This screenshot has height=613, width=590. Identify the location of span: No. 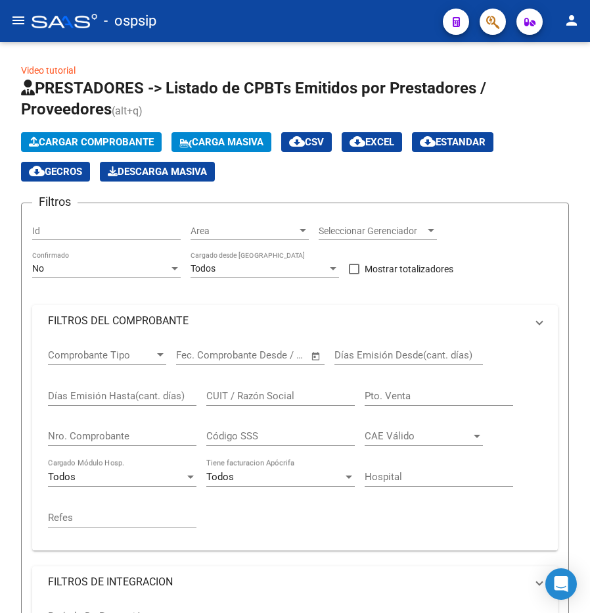
(38, 268).